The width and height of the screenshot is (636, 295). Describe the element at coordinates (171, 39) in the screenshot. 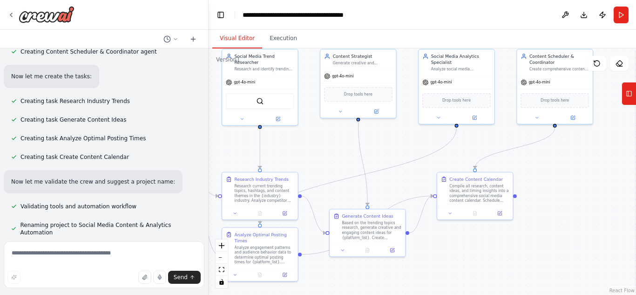

I see `button: Switch to previous chat` at that location.